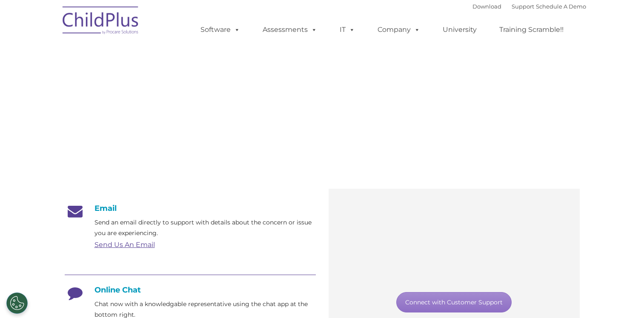  I want to click on a: Schedule A Demo, so click(561, 6).